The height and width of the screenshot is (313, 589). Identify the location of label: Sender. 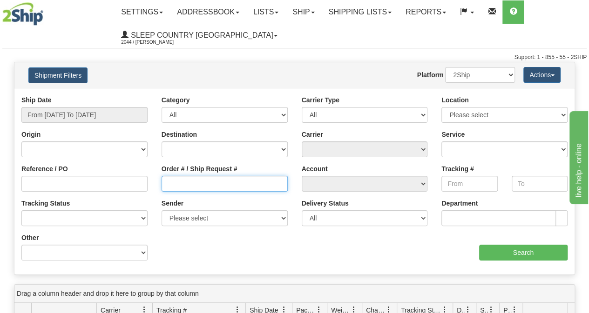
(172, 204).